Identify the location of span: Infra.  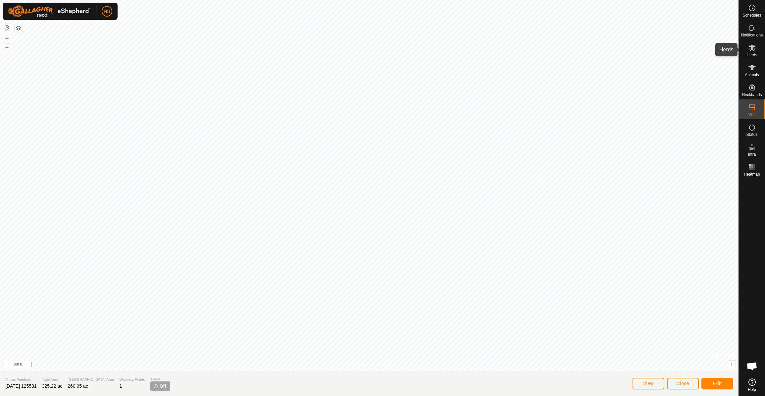
(752, 154).